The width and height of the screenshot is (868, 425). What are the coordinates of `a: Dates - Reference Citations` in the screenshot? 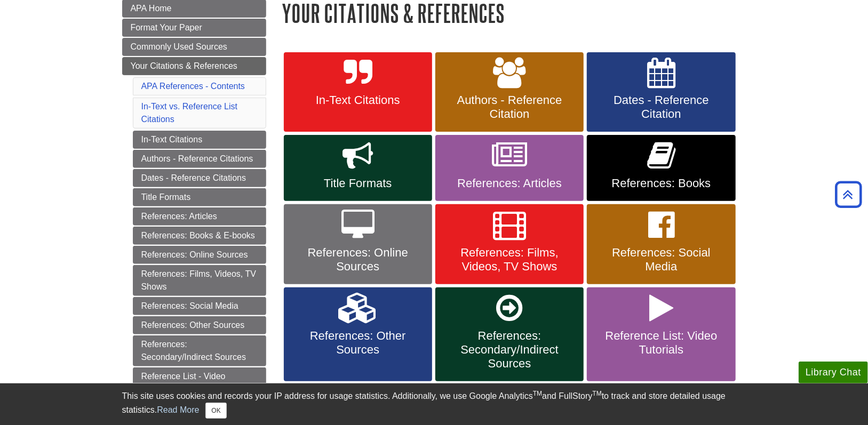 It's located at (200, 178).